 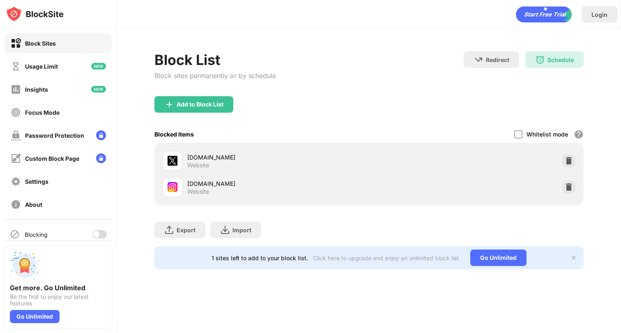 What do you see at coordinates (497, 60) in the screenshot?
I see `div: Redirect` at bounding box center [497, 60].